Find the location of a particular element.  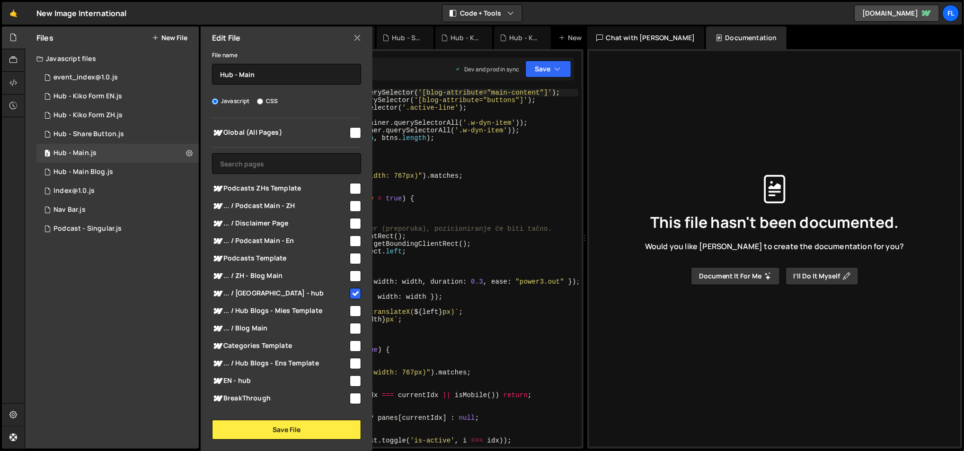

span: ... / Disclaimer Page is located at coordinates (280, 224).